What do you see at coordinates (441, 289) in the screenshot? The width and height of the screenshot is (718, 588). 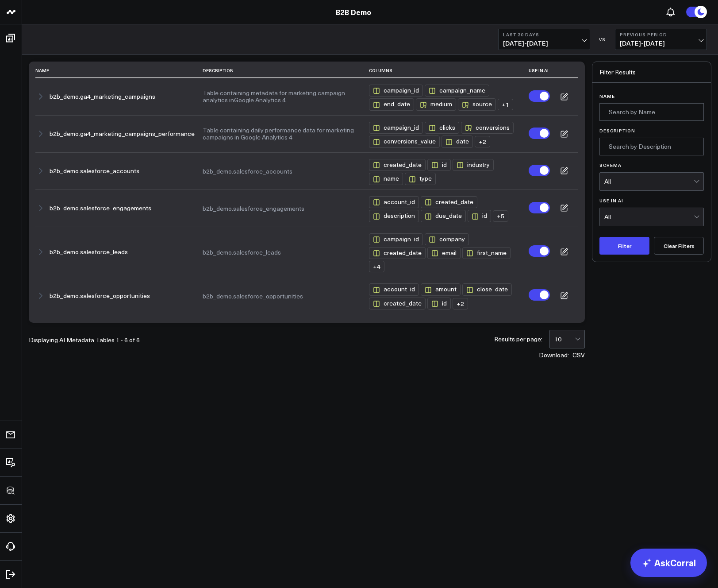 I see `div: amount` at bounding box center [441, 289].